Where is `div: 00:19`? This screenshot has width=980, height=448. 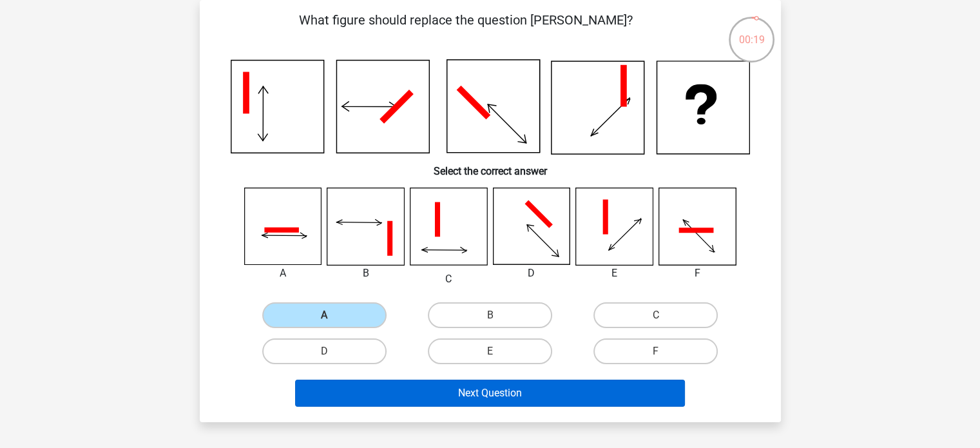
div: 00:19 is located at coordinates (751, 32).